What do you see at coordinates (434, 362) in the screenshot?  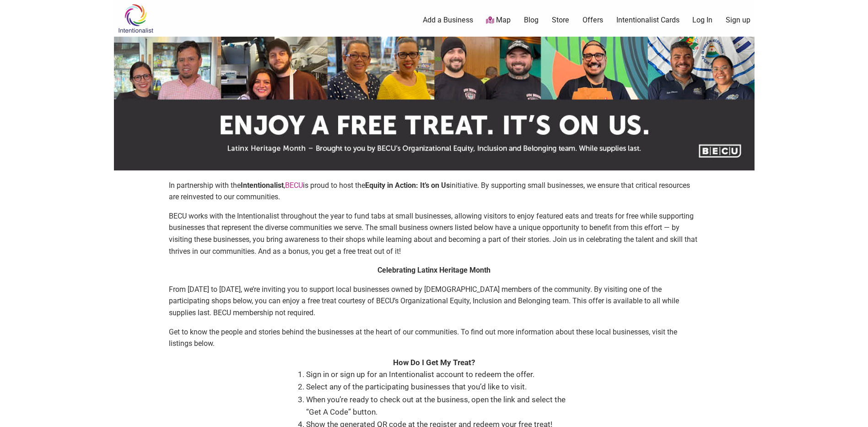 I see `strong: How Do I Get My Treat?` at bounding box center [434, 362].